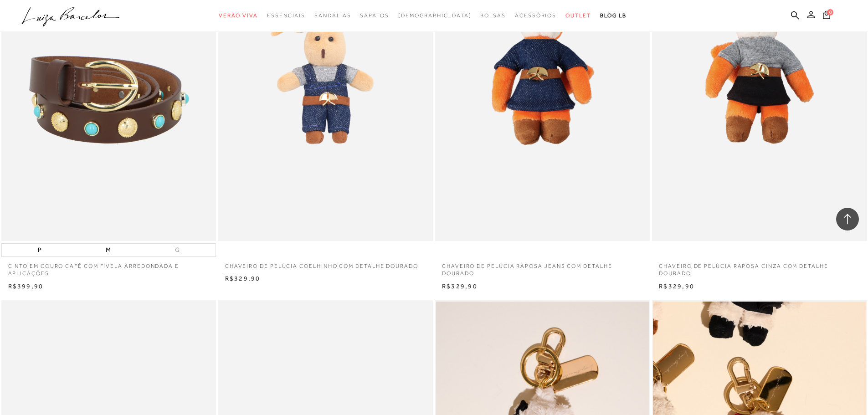 The image size is (868, 415). Describe the element at coordinates (535, 16) in the screenshot. I see `span: Acessórios` at that location.